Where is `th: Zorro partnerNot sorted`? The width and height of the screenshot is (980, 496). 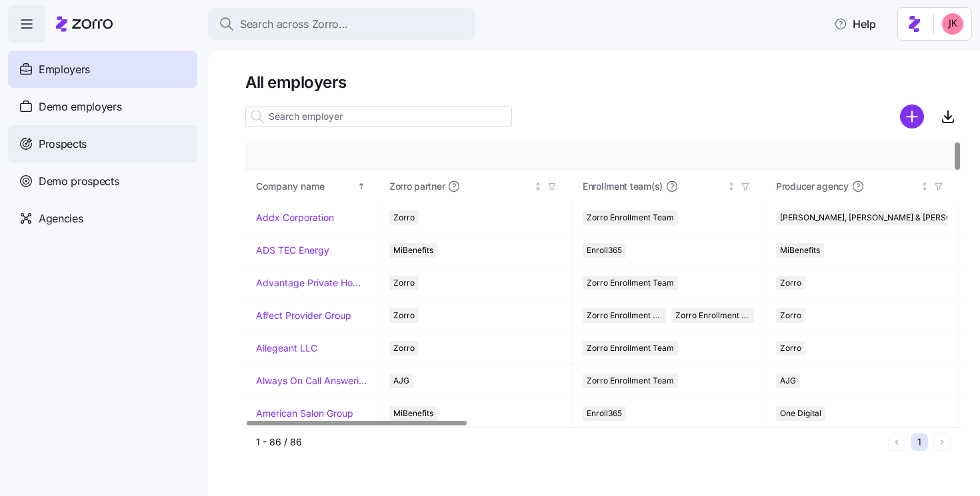 th: Zorro partnerNot sorted is located at coordinates (475, 187).